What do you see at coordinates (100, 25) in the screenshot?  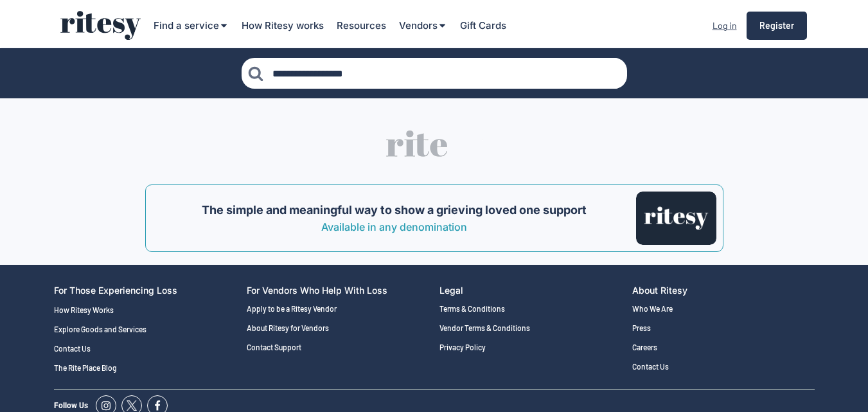 I see `img: ritesy-logo-colour%403x%20%281%29.svg` at bounding box center [100, 25].